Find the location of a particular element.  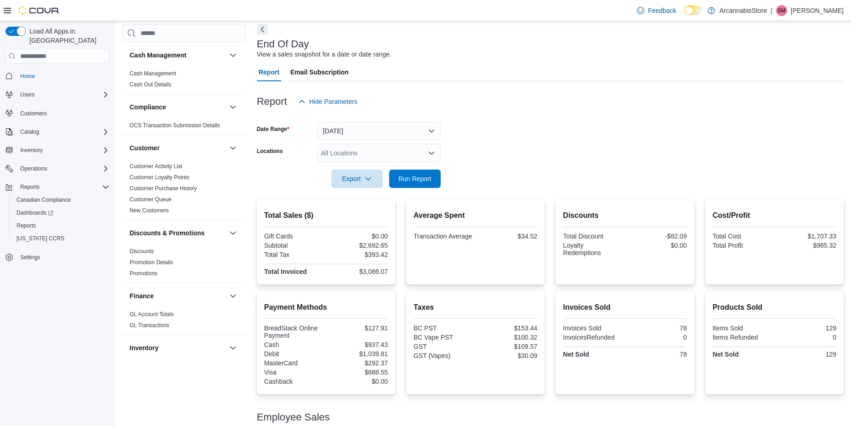

a: GL Transactions is located at coordinates (149, 325).